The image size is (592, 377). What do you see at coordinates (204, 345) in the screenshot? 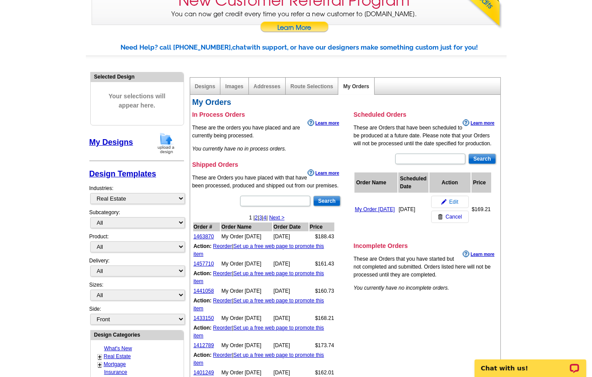
I see `a: 1412789` at bounding box center [204, 345].